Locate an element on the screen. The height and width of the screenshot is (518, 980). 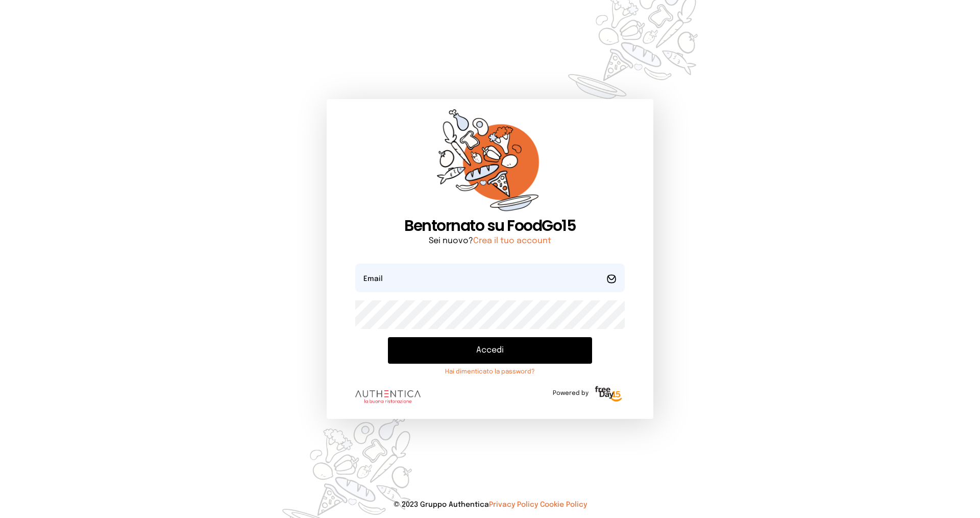
p: © 2023 Gruppo Authentica is located at coordinates (490, 504).